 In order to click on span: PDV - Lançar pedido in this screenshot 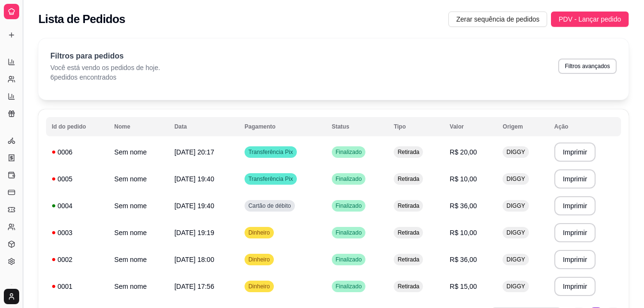, I will do `click(590, 19)`.